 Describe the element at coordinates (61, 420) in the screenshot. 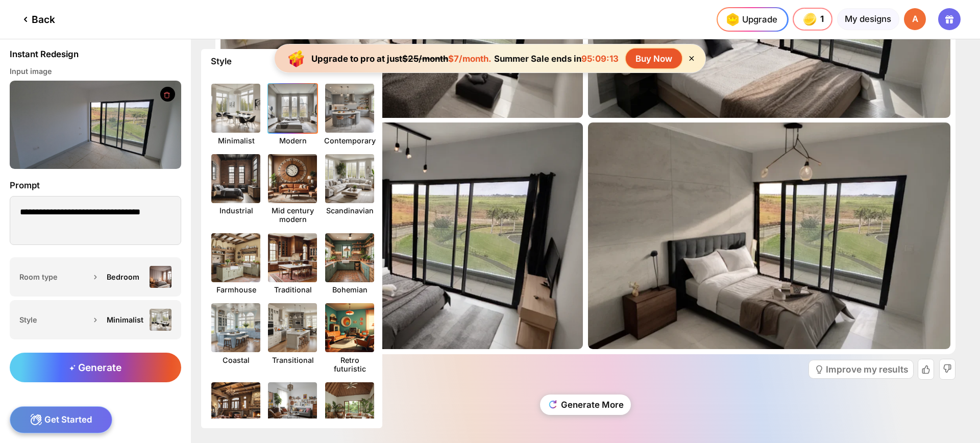

I see `div: Get Started` at that location.